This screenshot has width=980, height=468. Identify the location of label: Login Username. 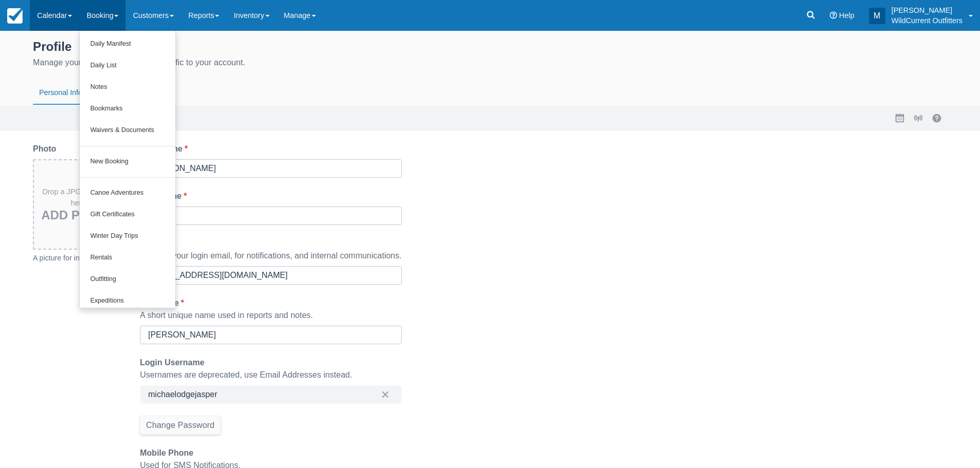
(174, 363).